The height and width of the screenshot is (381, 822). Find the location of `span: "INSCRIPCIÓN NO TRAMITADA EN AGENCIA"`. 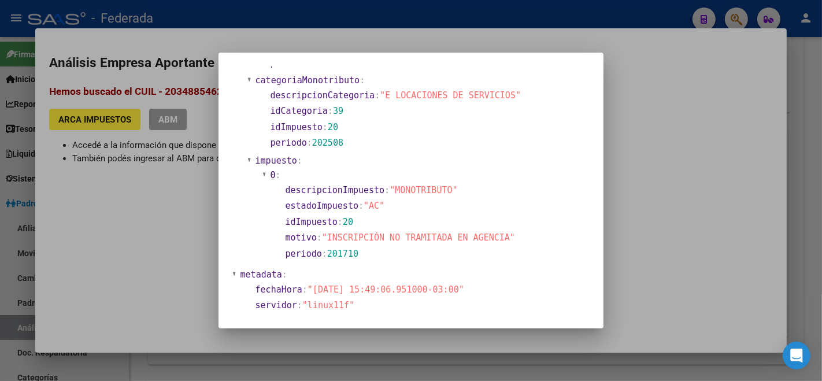

span: "INSCRIPCIÓN NO TRAMITADA EN AGENCIA" is located at coordinates (418, 238).